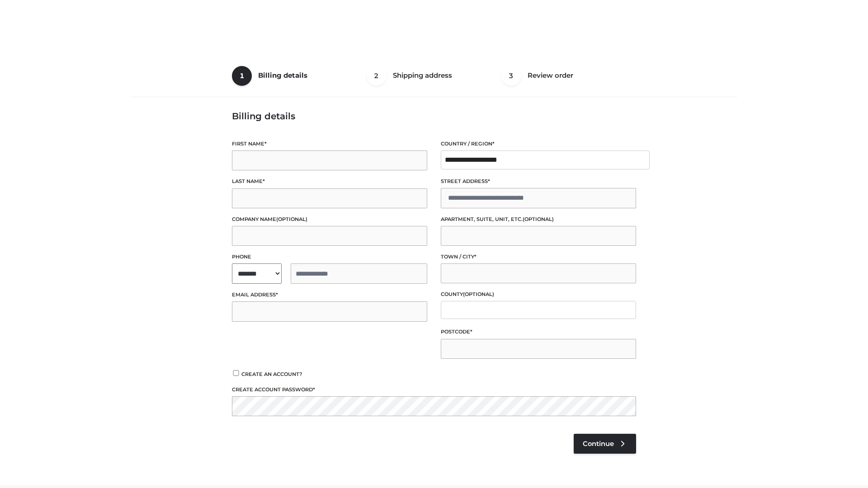 The image size is (868, 488). Describe the element at coordinates (434, 390) in the screenshot. I see `label: Create account password` at that location.